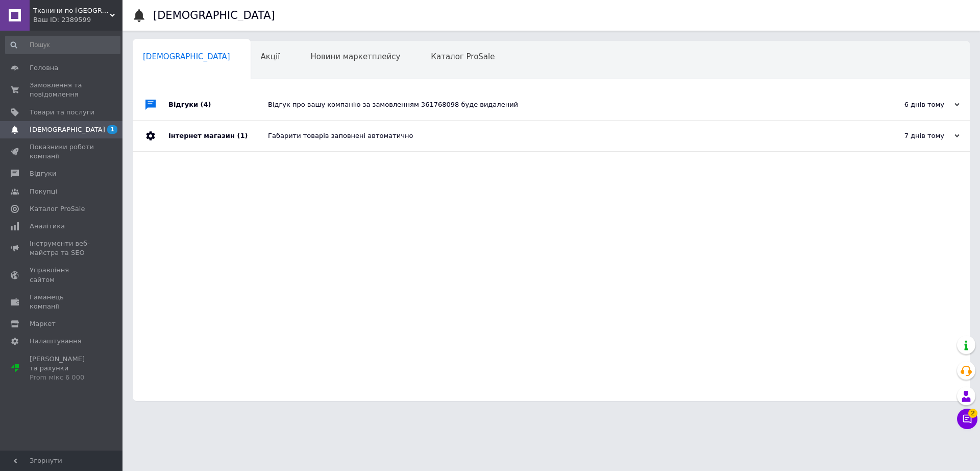 Image resolution: width=980 pixels, height=471 pixels. Describe the element at coordinates (62, 112) in the screenshot. I see `span: Товари та послуги` at that location.